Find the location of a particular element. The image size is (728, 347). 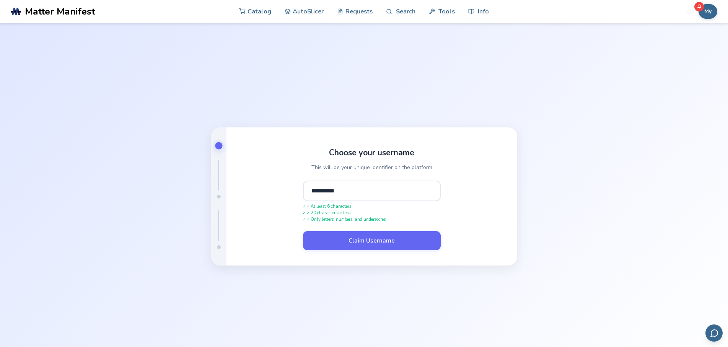

span: ✓ At least 6 characters is located at coordinates (372, 207).